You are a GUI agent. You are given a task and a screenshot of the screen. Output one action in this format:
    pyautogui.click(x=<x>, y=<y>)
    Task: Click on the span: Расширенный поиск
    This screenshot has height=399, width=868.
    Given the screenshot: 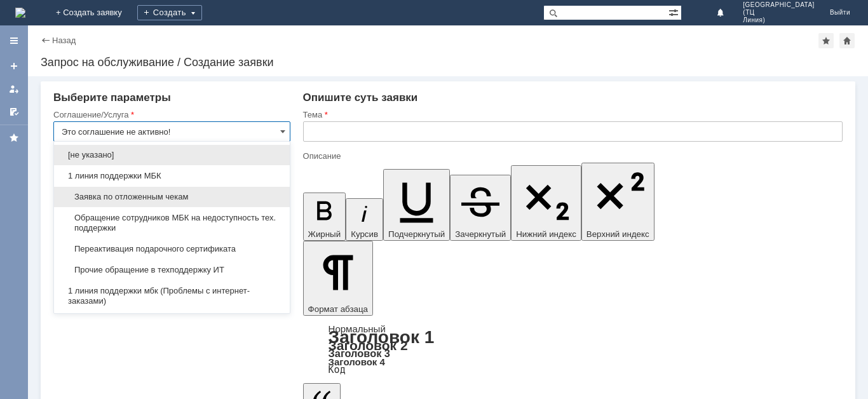 What is the action you would take?
    pyautogui.click(x=674, y=11)
    